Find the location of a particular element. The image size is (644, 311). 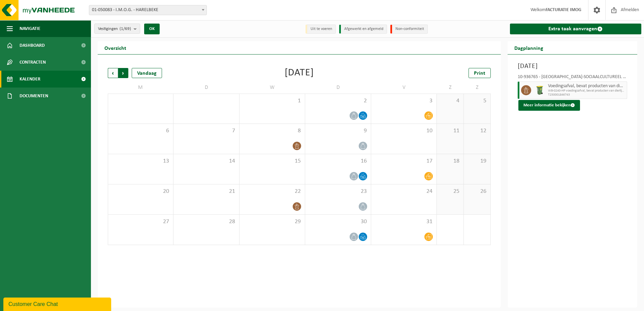

span: 11 is located at coordinates (450, 131).